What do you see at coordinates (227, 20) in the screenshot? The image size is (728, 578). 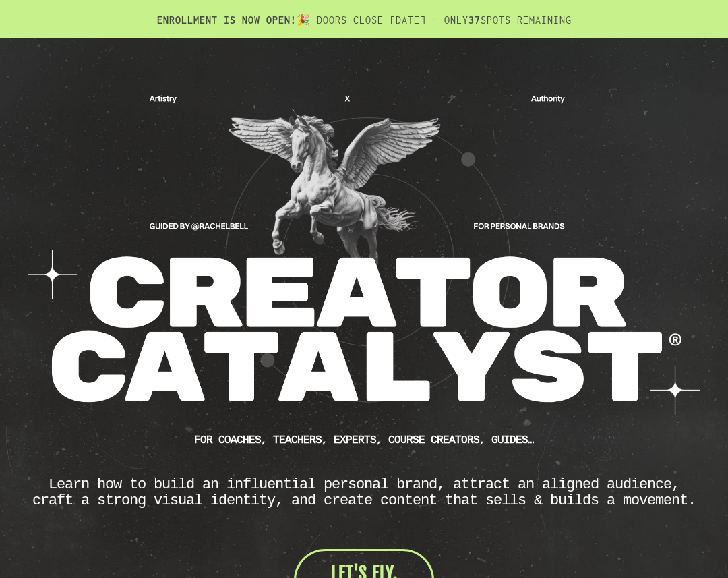 I see `b: ENROLLMENT IS NOW OPEN!` at bounding box center [227, 20].